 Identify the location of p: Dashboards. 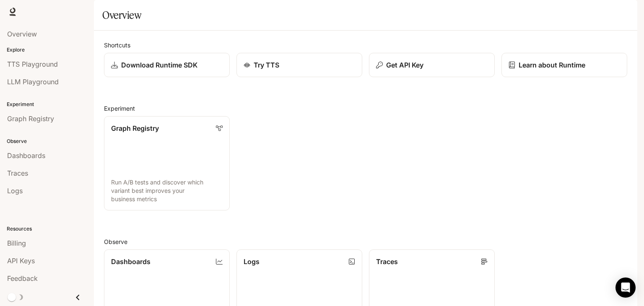
(131, 262).